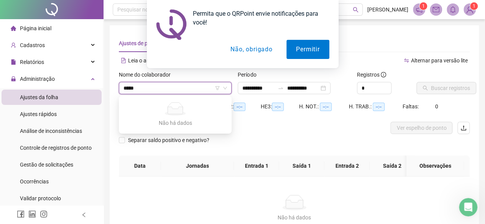  What do you see at coordinates (324, 107) in the screenshot?
I see `div: H. NOT.:` at bounding box center [324, 107].